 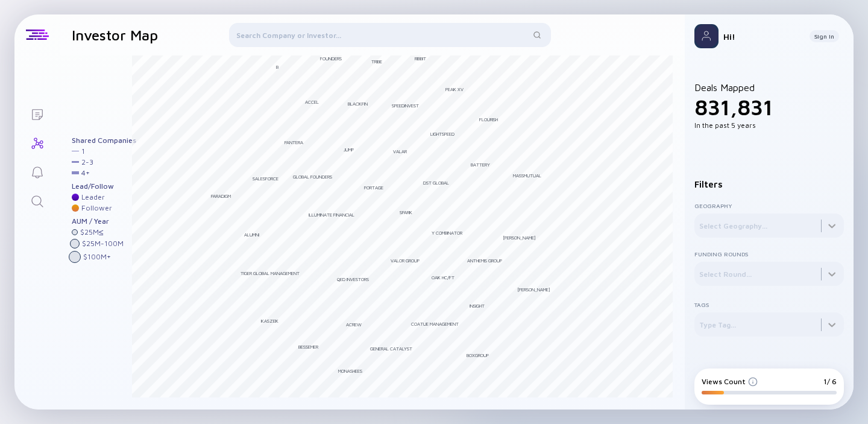 I want to click on div: QED Investors, so click(x=352, y=279).